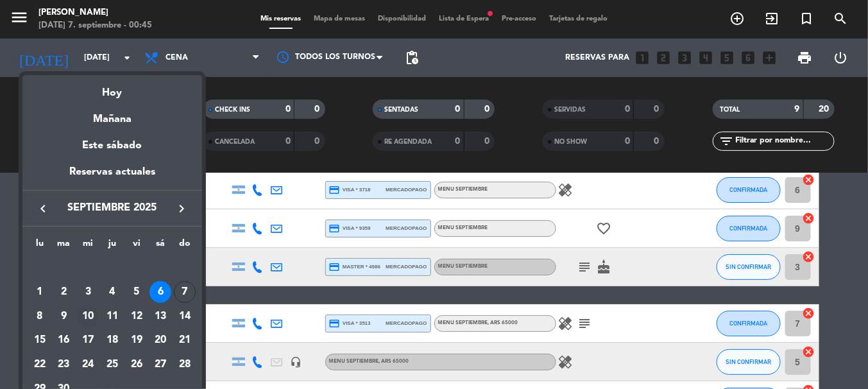 The image size is (868, 389). What do you see at coordinates (40, 292) in the screenshot?
I see `div: 1` at bounding box center [40, 292].